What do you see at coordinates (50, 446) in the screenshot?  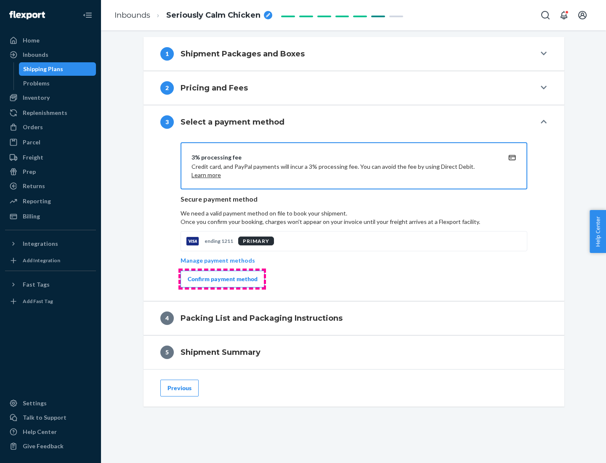 I see `button: Give Feedback` at bounding box center [50, 446].